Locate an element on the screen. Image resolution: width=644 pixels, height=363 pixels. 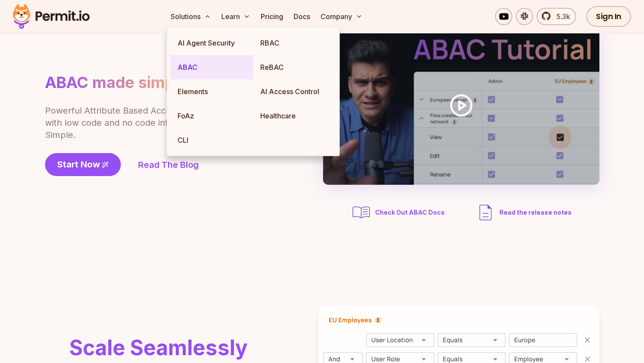
h1: ABAC made simple is located at coordinates (116, 82).